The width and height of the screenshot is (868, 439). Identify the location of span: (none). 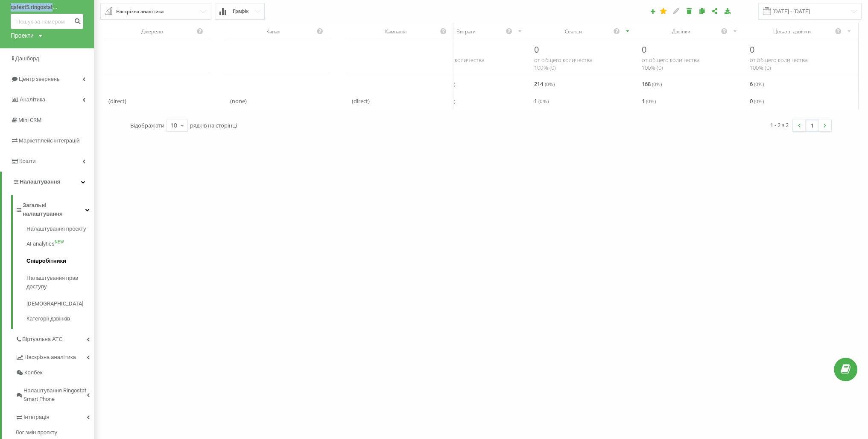
(238, 101).